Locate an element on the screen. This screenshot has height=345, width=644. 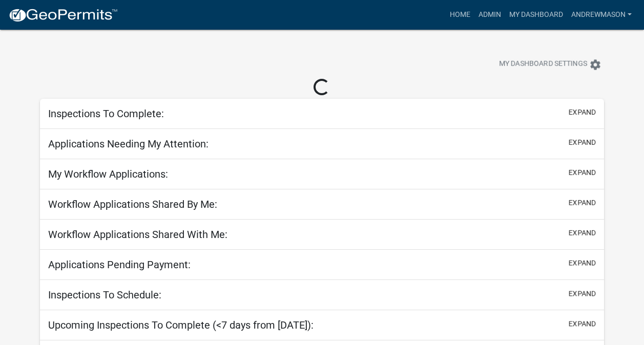
span: My Dashboard Settings is located at coordinates (543, 65).